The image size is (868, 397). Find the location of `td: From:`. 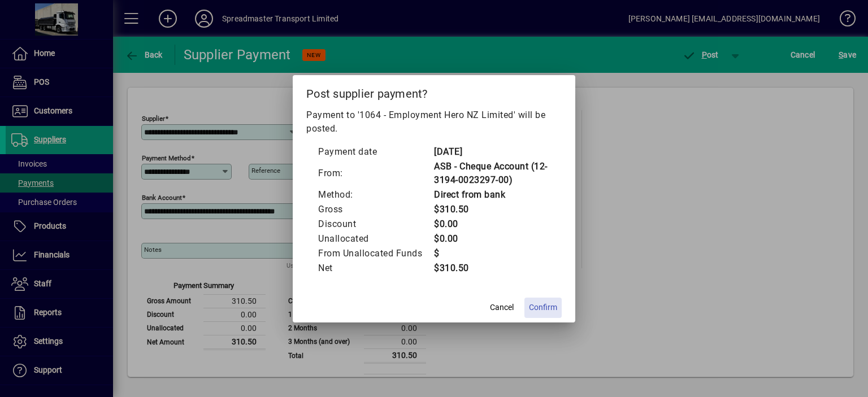

td: From: is located at coordinates (375, 173).